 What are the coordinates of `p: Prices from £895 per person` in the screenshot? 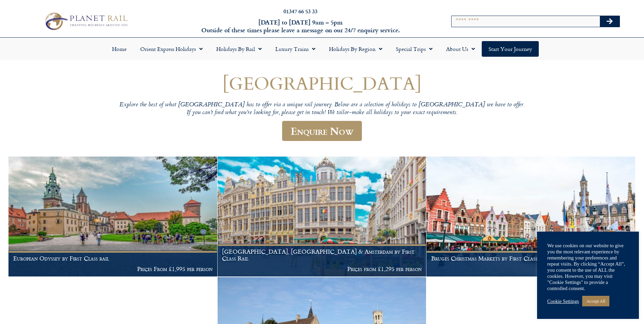 It's located at (531, 269).